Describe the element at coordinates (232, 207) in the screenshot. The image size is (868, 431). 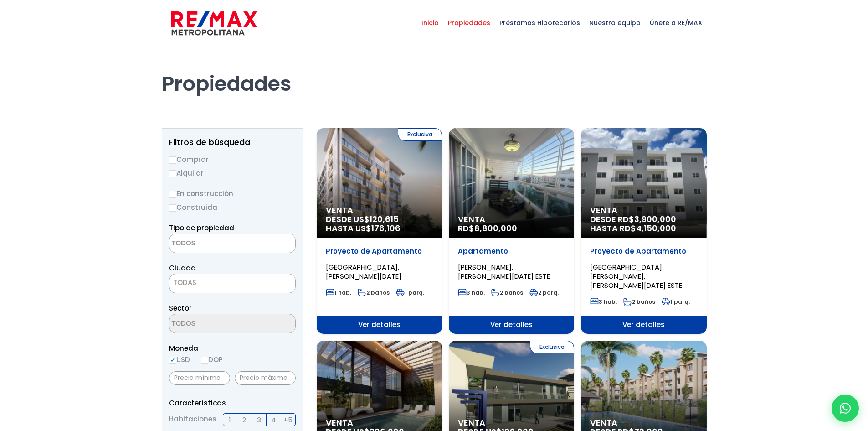
I see `label: Construida` at that location.